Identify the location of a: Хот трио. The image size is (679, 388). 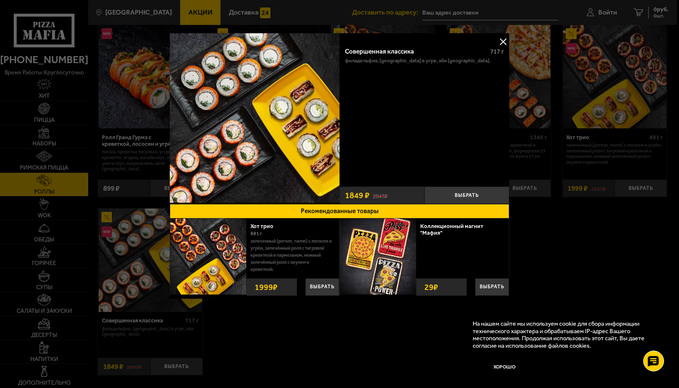
(265, 226).